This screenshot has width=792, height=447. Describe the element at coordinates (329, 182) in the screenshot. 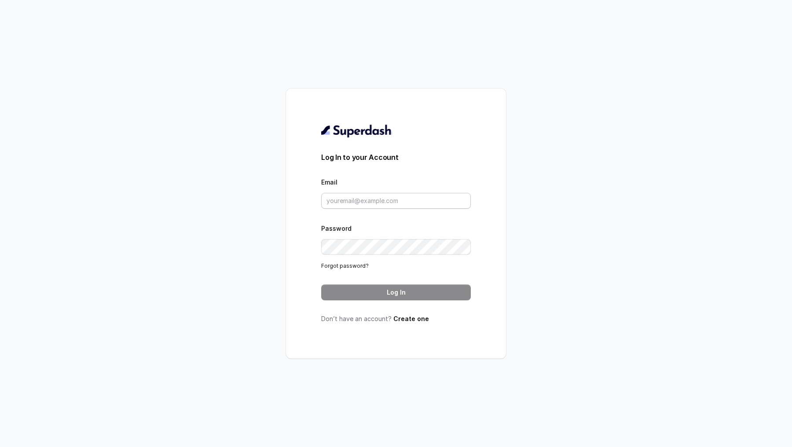

I see `label: Email` at that location.